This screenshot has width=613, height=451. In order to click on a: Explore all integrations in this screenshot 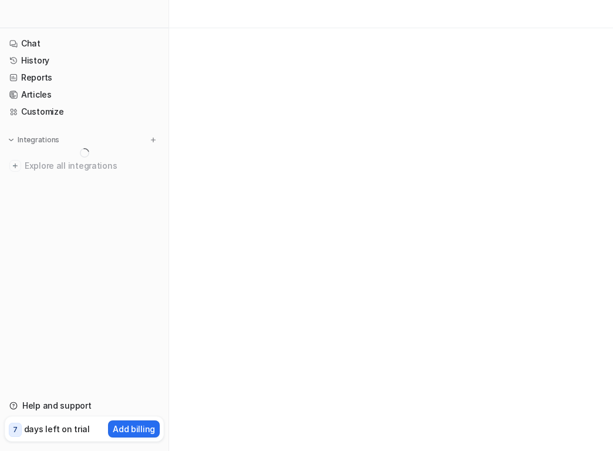, I will do `click(84, 166)`.